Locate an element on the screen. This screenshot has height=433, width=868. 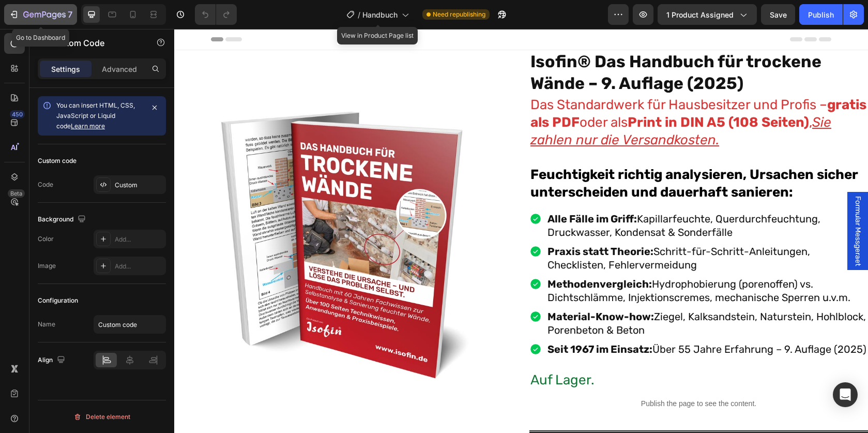
span: You can insert HTML, CSS, JavaScript or Liquid code is located at coordinates (96, 115).